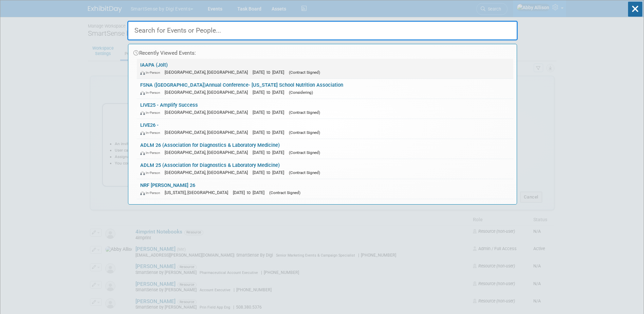  I want to click on input: Search for Events or People..., so click(322, 31).